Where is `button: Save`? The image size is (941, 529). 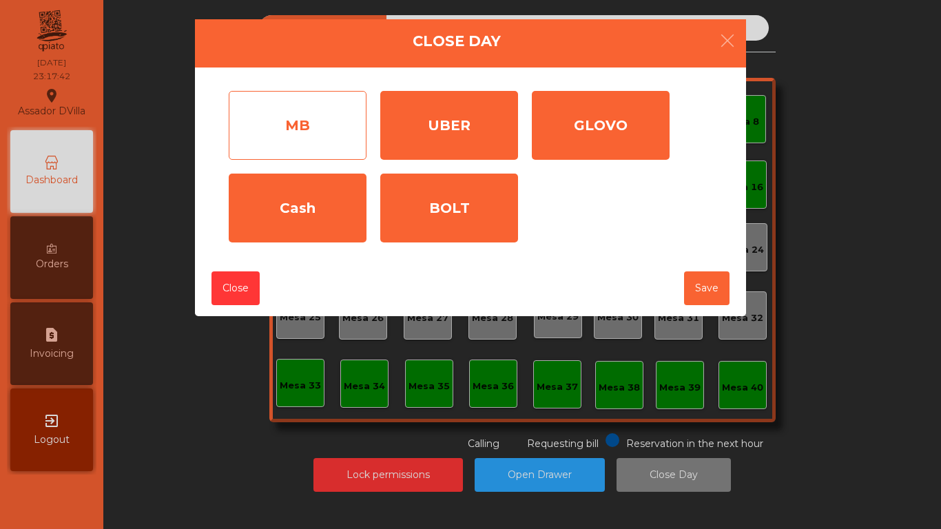 button: Save is located at coordinates (707, 288).